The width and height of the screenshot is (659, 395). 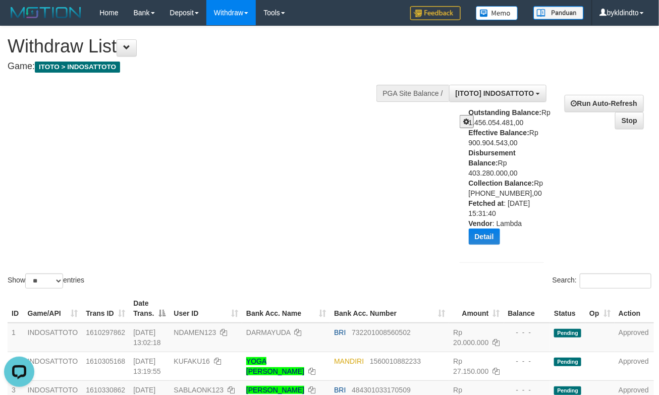 What do you see at coordinates (634, 308) in the screenshot?
I see `th: Action` at bounding box center [634, 308].